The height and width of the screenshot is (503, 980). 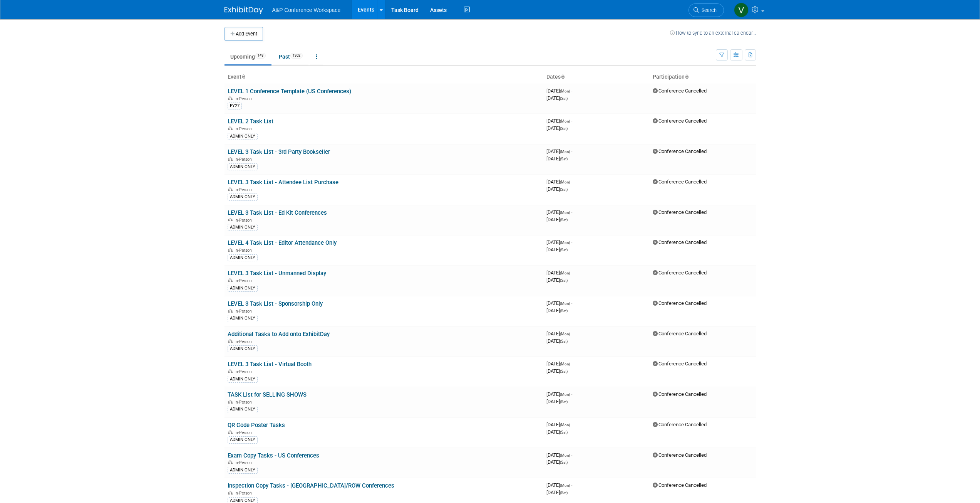 What do you see at coordinates (289, 91) in the screenshot?
I see `a: LEVEL 1 Conference Template (US Conferences)` at bounding box center [289, 91].